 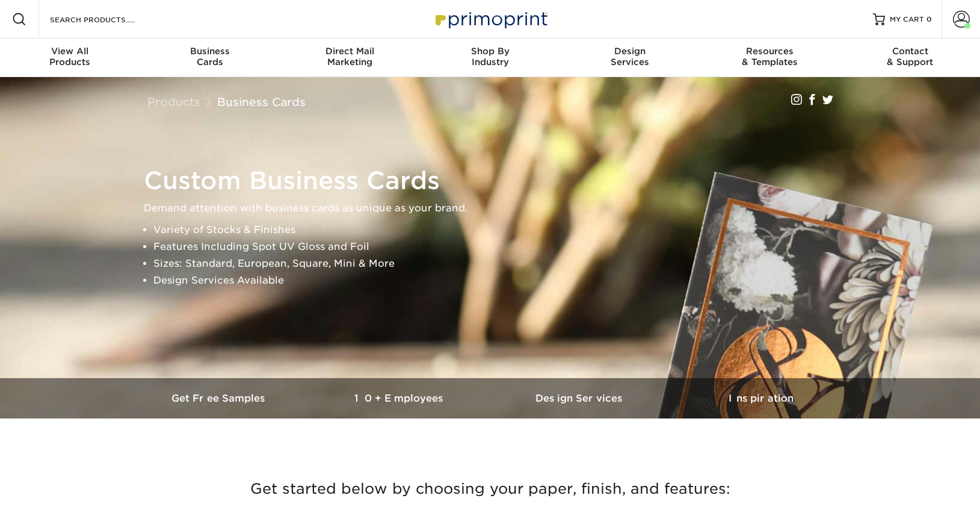 What do you see at coordinates (630, 51) in the screenshot?
I see `span: Design` at bounding box center [630, 51].